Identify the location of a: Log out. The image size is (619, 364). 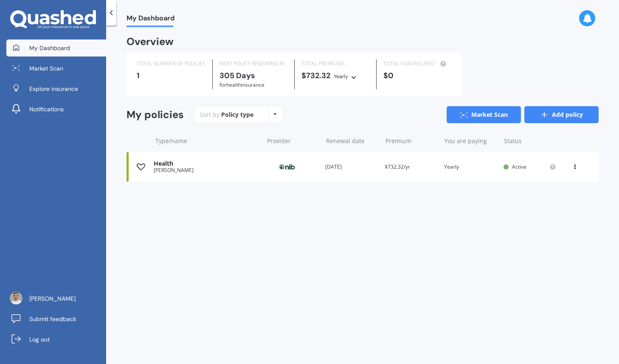
(56, 339).